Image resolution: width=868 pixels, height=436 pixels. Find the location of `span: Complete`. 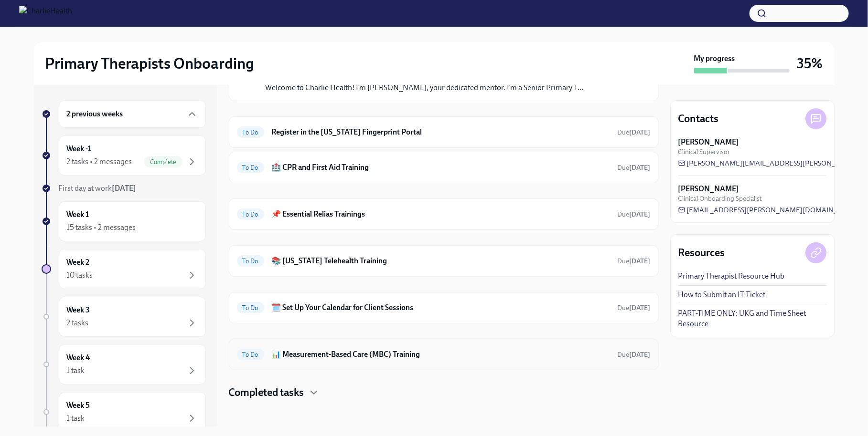

span: Complete is located at coordinates (163, 162).